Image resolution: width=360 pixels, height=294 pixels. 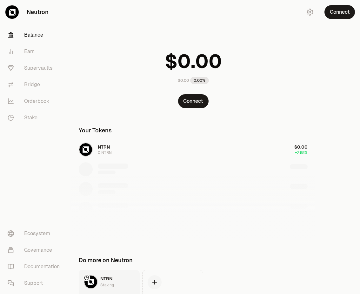 I want to click on div: Do more on Neutron, so click(x=106, y=260).